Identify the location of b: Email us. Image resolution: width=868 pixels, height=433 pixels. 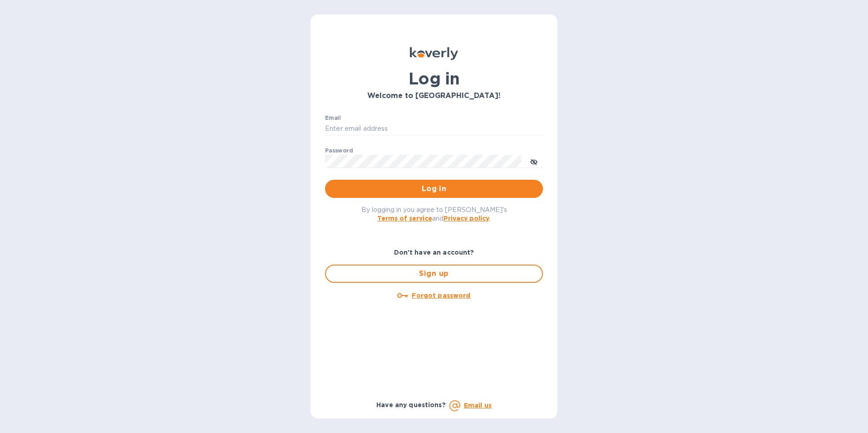
(478, 405).